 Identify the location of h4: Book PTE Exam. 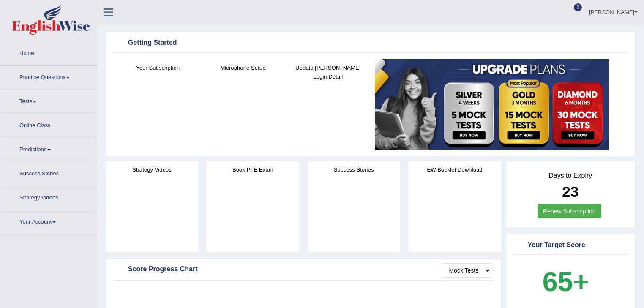
(253, 169).